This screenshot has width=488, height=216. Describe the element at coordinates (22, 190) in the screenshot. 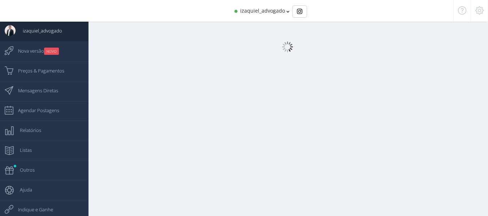

I see `span: Ajuda` at that location.